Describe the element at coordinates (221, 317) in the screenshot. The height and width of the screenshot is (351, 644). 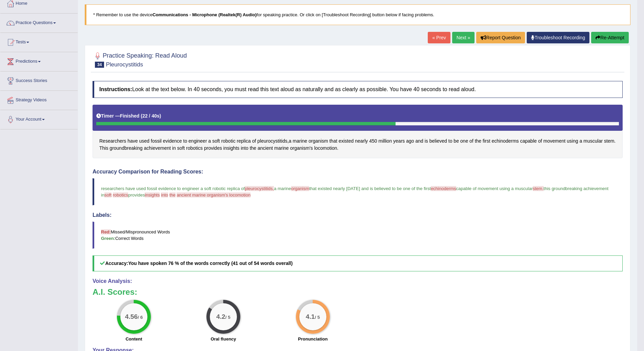
I see `big: 4.2` at that location.